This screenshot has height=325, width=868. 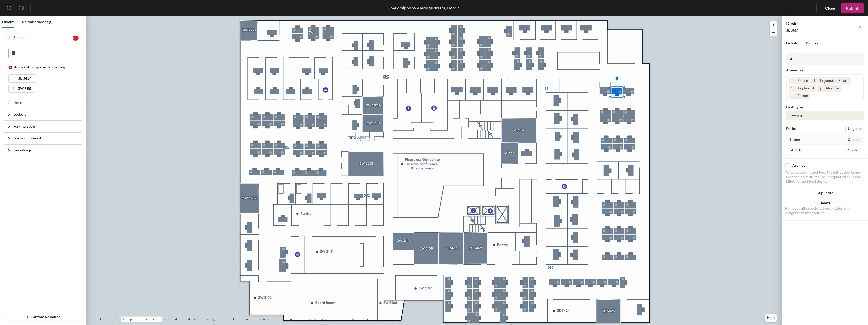 I want to click on div: Add existing spaces to the map, so click(x=44, y=67).